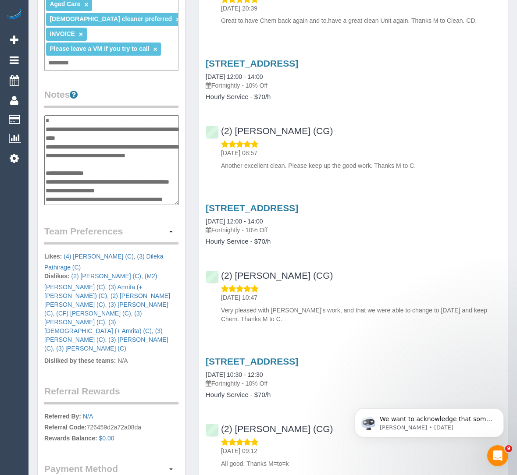 This screenshot has width=517, height=475. What do you see at coordinates (99, 49) in the screenshot?
I see `span: Please leave a VM if you try to call` at bounding box center [99, 49].